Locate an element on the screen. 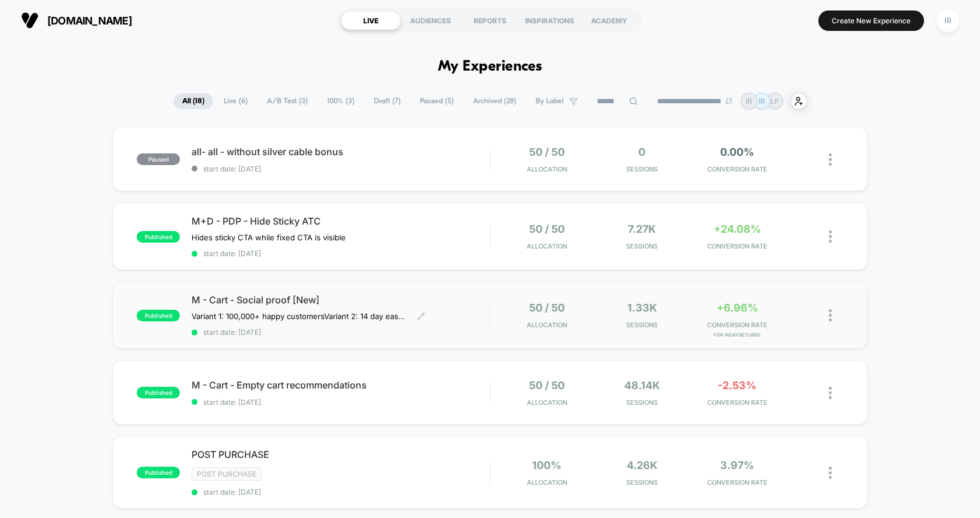  span: -2.53% is located at coordinates (737, 385).